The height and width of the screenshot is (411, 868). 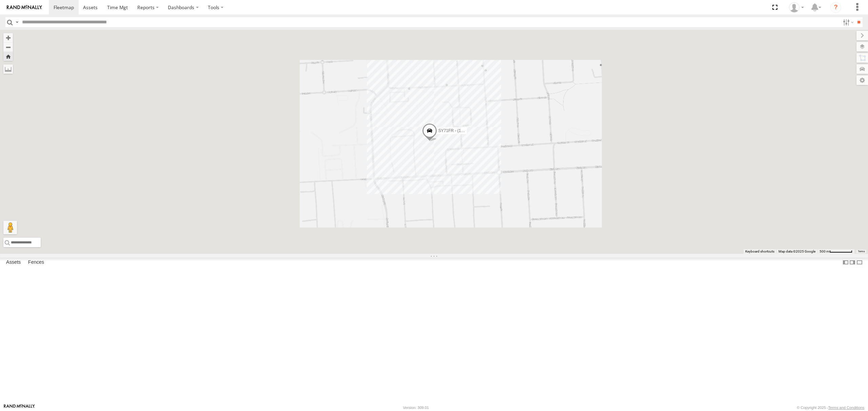 What do you see at coordinates (846, 408) in the screenshot?
I see `a: Terms and Conditions` at bounding box center [846, 408].